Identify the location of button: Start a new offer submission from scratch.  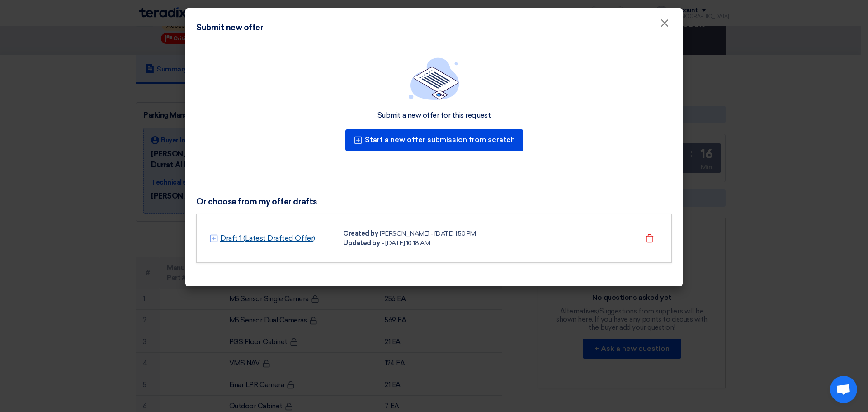
(434, 140).